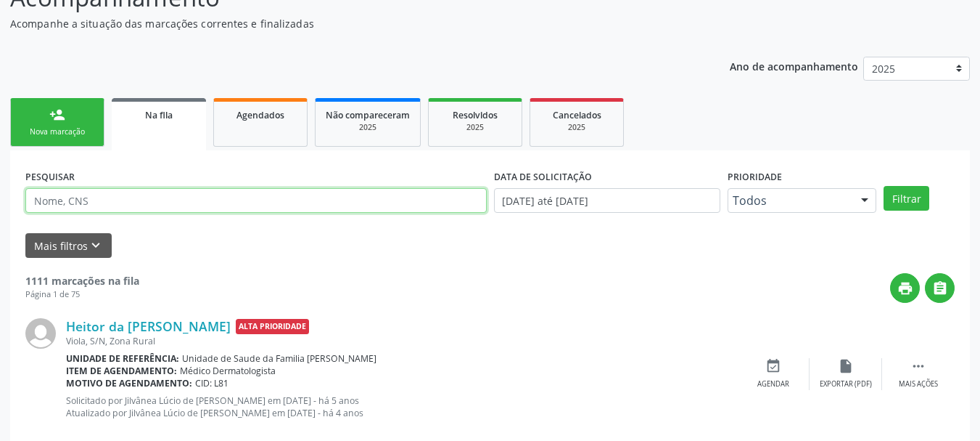 This screenshot has width=980, height=441. What do you see at coordinates (793, 65) in the screenshot?
I see `p: Ano de acompanhamento` at bounding box center [793, 65].